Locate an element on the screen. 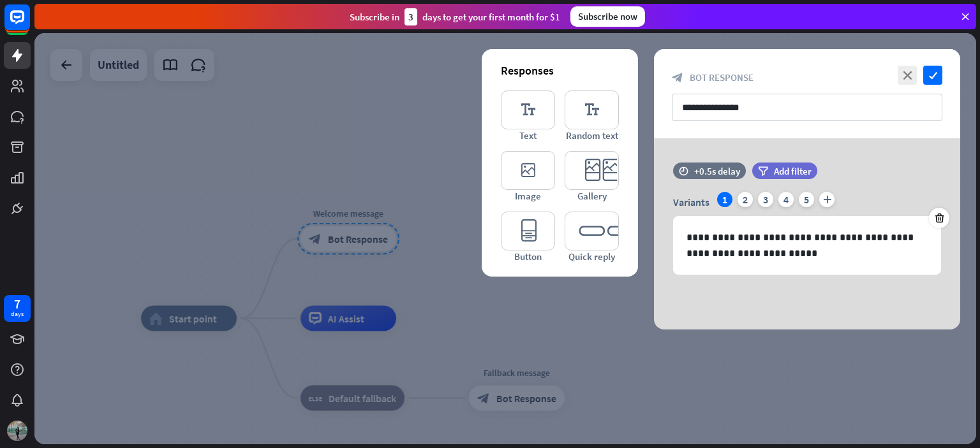 The image size is (980, 448). div: days is located at coordinates (17, 315).